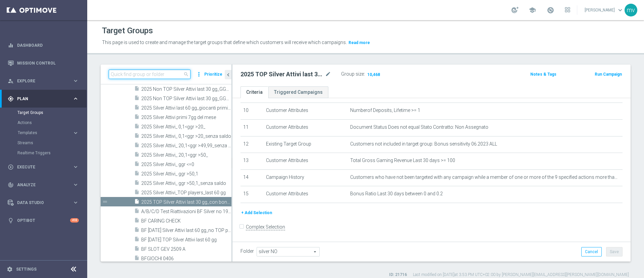 The width and height of the screenshot is (644, 278). What do you see at coordinates (11, 185) in the screenshot?
I see `i: track_changes` at bounding box center [11, 185].